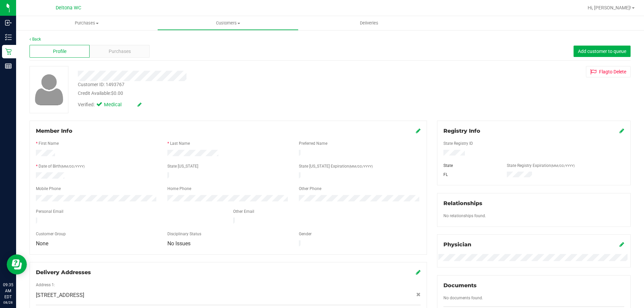  I want to click on span: Profile, so click(60, 51).